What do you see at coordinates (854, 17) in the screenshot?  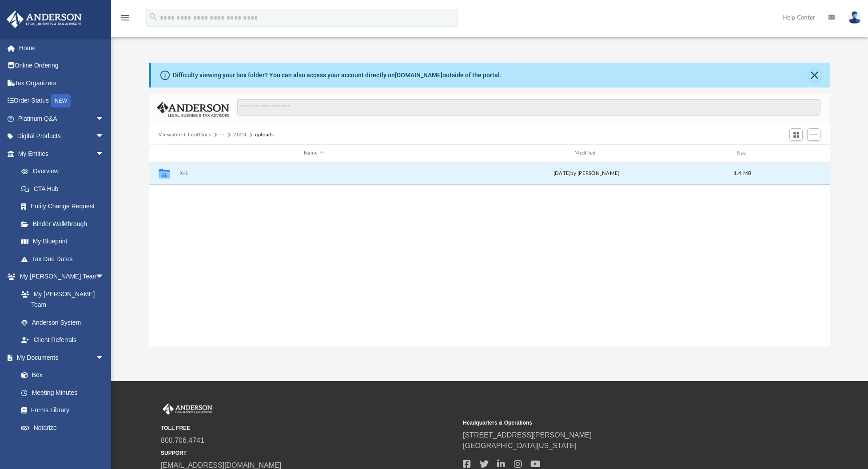 I see `img: User Pic` at bounding box center [854, 17].